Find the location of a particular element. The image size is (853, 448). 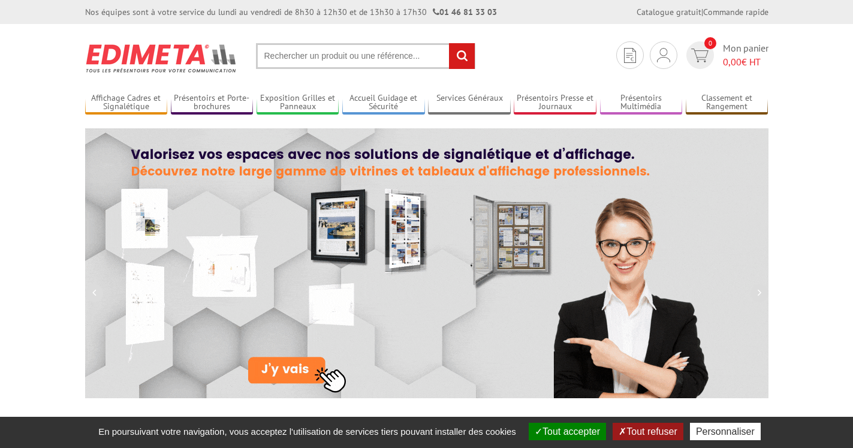

span: Mon panier is located at coordinates (746, 55).